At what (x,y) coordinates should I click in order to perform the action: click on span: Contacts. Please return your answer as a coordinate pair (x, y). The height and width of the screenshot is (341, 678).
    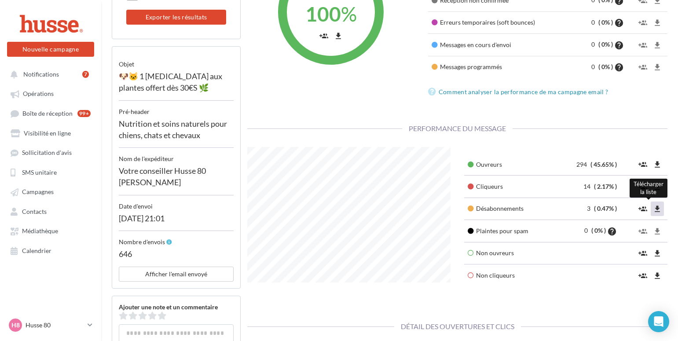
    Looking at the image, I should click on (34, 211).